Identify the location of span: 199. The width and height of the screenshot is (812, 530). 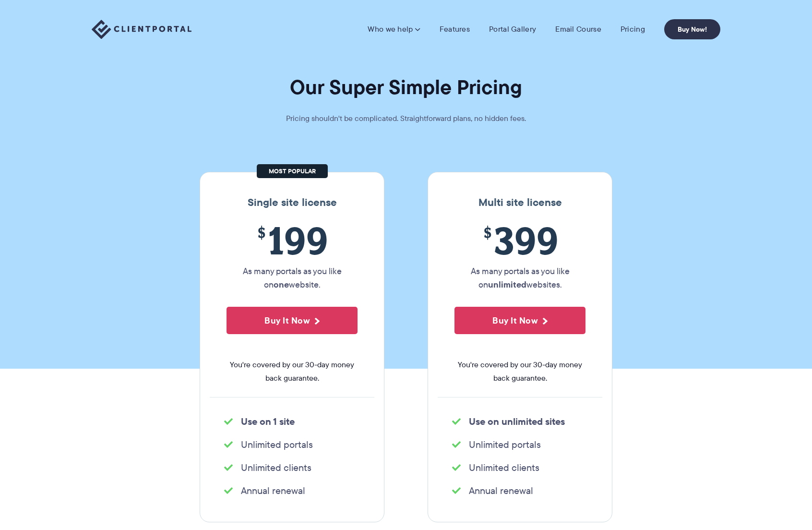
(292, 240).